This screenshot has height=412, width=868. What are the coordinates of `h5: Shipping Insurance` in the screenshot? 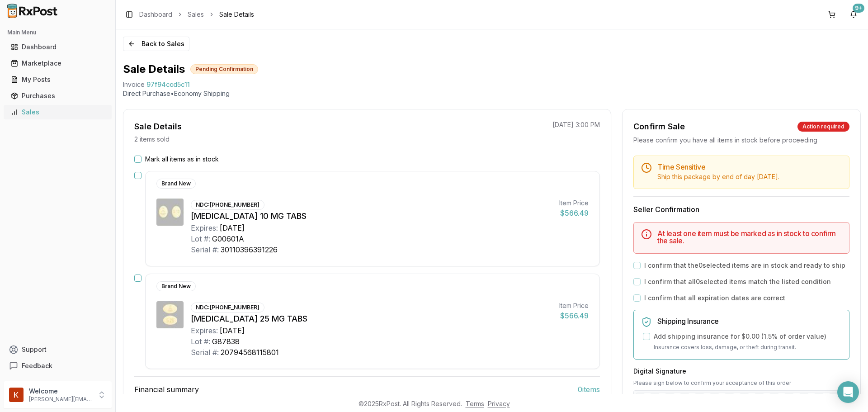 It's located at (750, 321).